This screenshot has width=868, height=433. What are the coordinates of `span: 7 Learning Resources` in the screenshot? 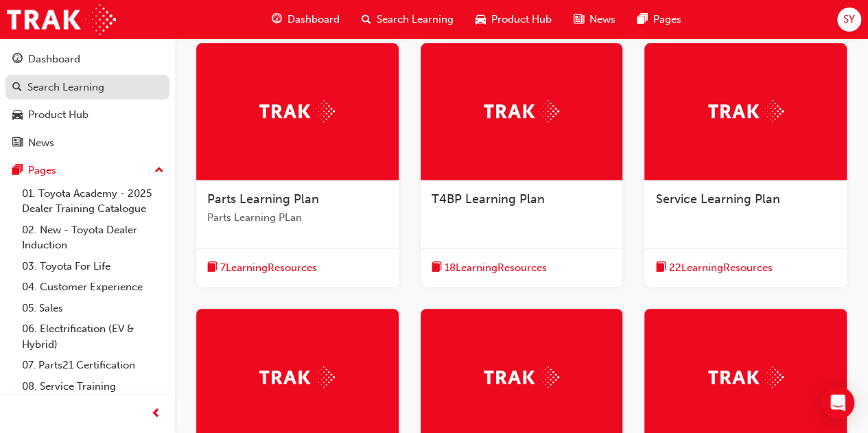 It's located at (268, 267).